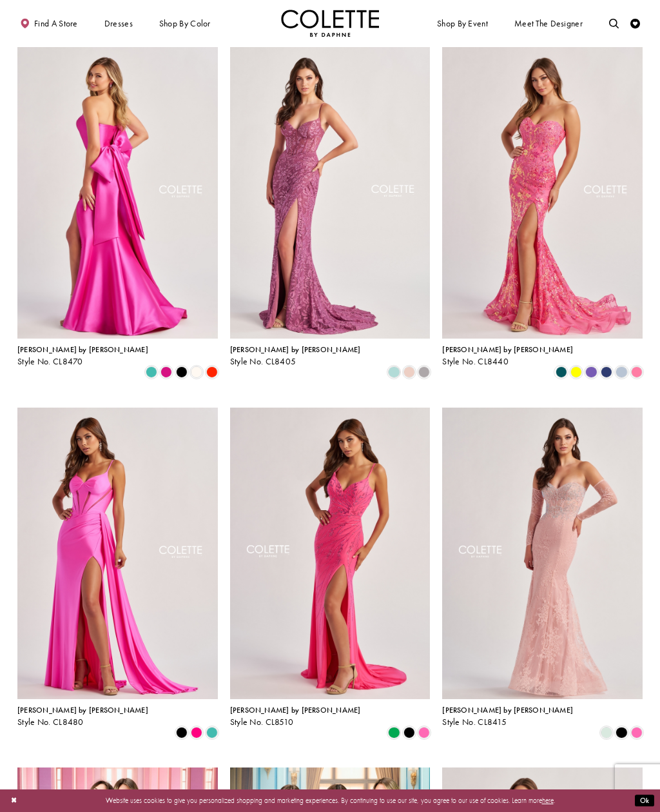 The height and width of the screenshot is (812, 660). I want to click on div: Colette by Daphne Style No. CL8405, so click(296, 356).